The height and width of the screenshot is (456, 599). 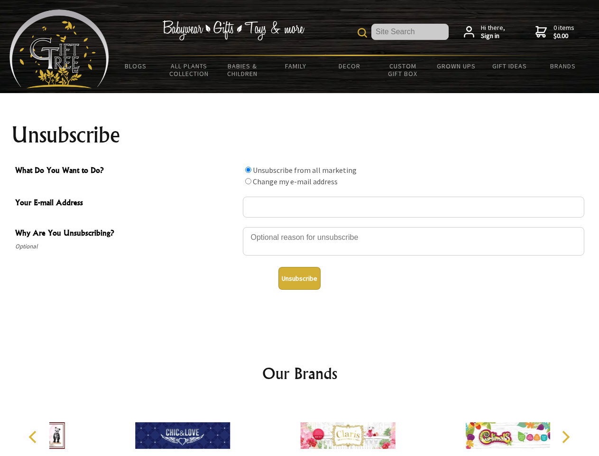 I want to click on a: Brands, so click(x=563, y=66).